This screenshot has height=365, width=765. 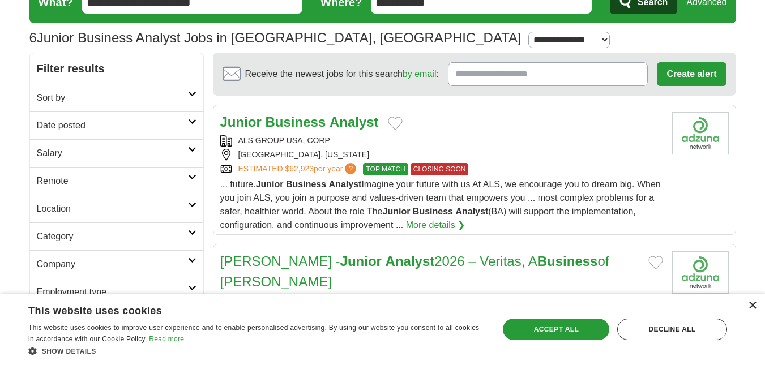 I want to click on a: Date posted, so click(x=117, y=125).